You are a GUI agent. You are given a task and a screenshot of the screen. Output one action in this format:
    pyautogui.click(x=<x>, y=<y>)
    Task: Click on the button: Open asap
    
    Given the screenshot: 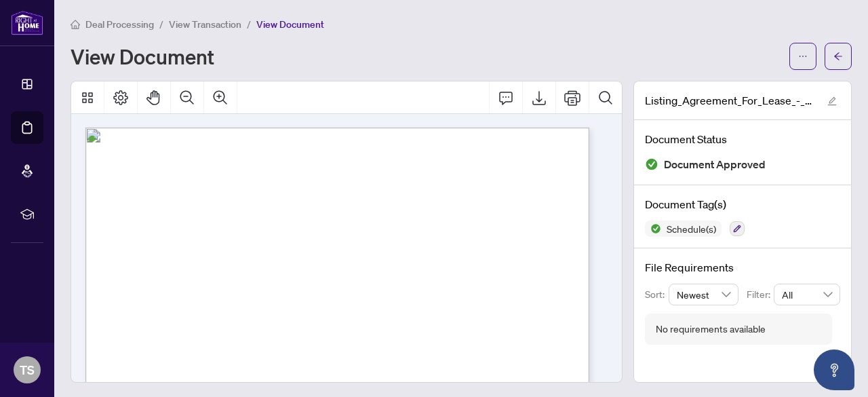 What is the action you would take?
    pyautogui.click(x=834, y=370)
    